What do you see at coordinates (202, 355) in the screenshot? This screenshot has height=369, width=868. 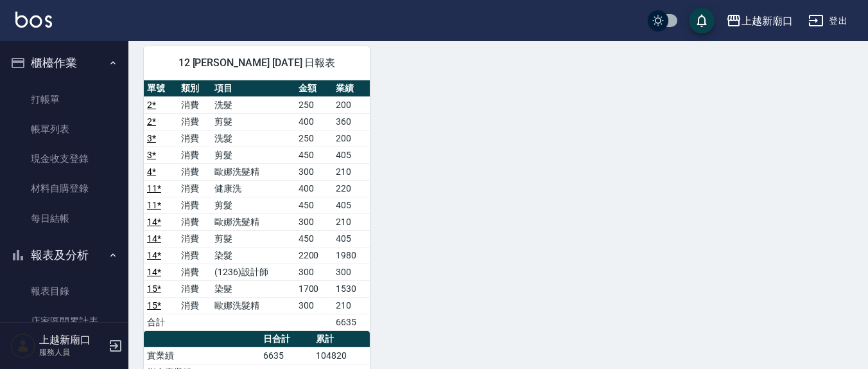 I see `td: 實業績` at bounding box center [202, 355].